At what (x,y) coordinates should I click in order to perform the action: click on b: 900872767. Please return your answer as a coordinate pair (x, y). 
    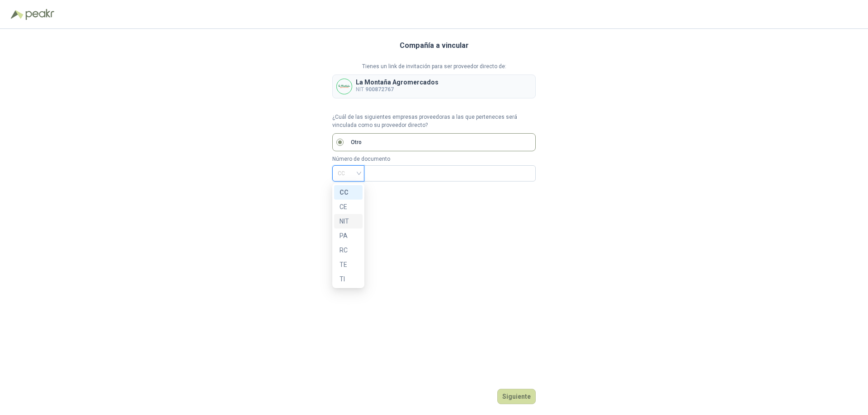
    Looking at the image, I should click on (380, 89).